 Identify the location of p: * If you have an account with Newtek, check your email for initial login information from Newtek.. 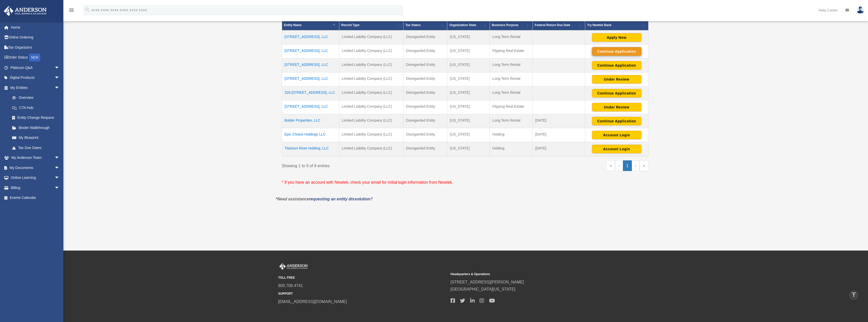
(465, 183).